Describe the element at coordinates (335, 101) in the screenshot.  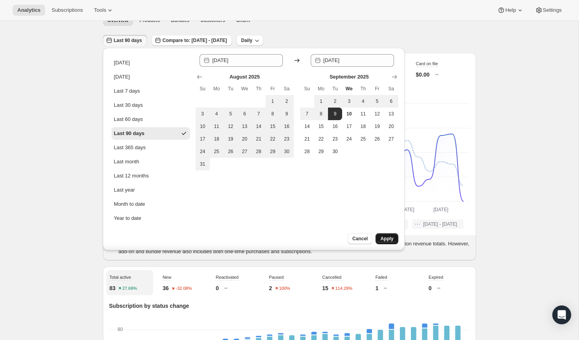
I see `span: 2` at that location.